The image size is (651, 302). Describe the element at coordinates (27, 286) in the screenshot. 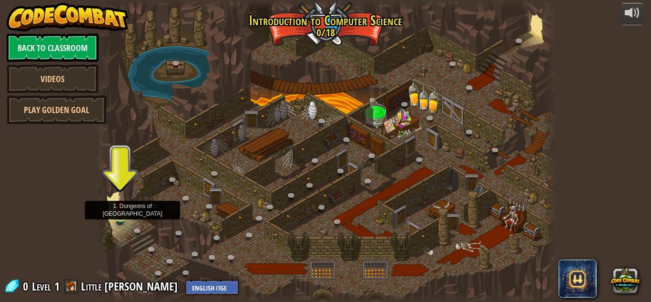

I see `span: 0` at that location.